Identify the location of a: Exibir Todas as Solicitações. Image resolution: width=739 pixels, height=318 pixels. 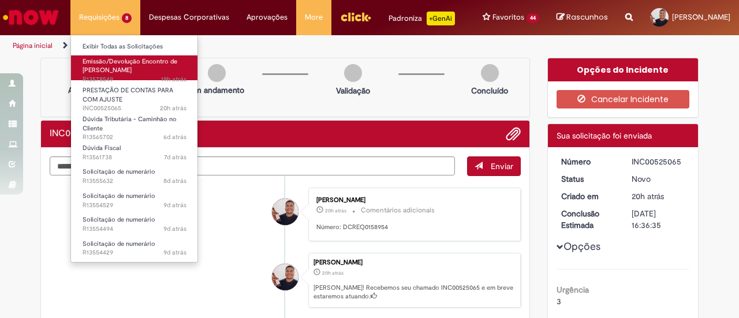
(134, 47).